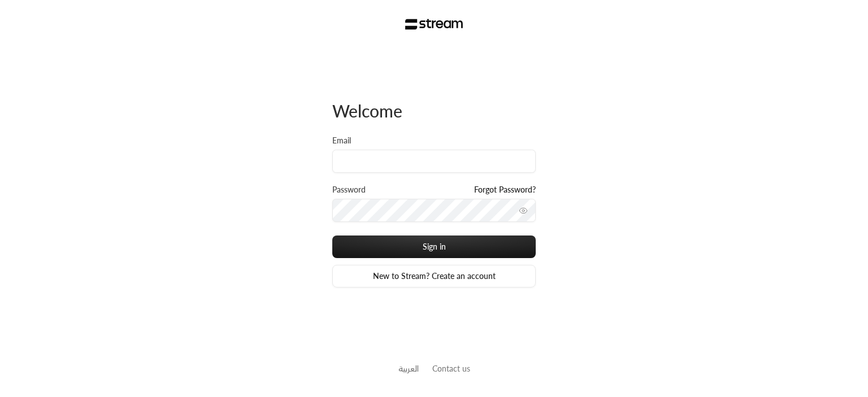 Image resolution: width=868 pixels, height=397 pixels. Describe the element at coordinates (341, 141) in the screenshot. I see `label: Email` at that location.